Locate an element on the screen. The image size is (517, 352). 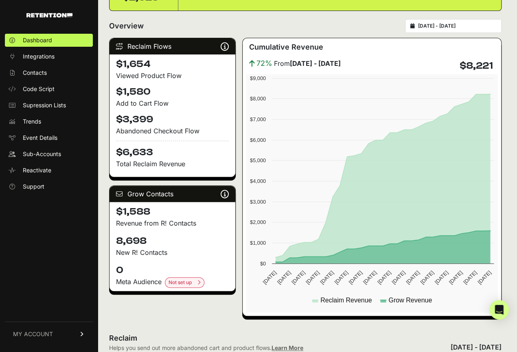
div: Grow Contacts is located at coordinates (172, 194).